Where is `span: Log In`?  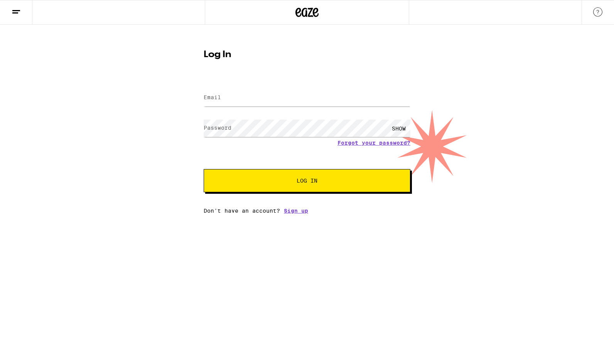
span: Log In is located at coordinates (307, 180).